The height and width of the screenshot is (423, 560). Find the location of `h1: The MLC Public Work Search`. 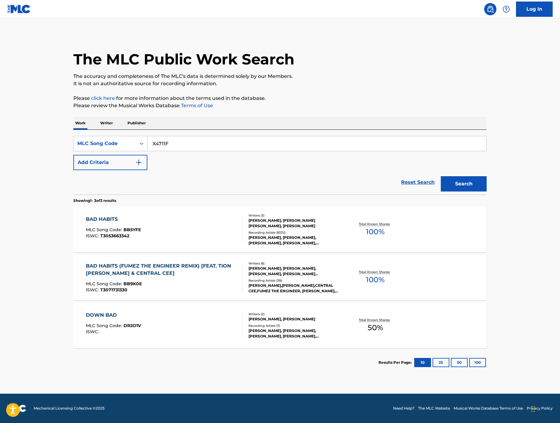

h1: The MLC Public Work Search is located at coordinates (184, 59).